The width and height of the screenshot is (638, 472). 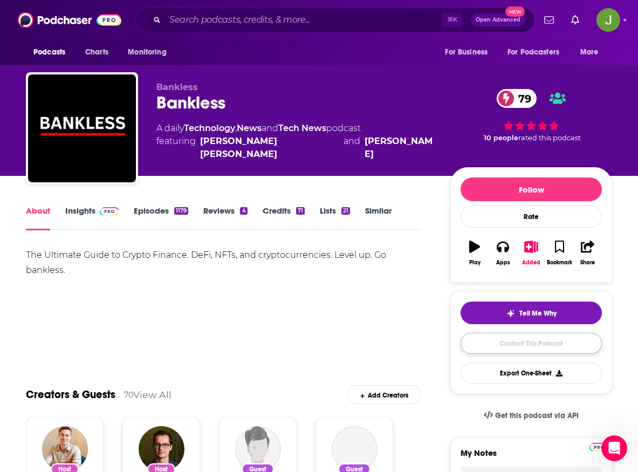 I want to click on img: Ryan Sean Adams, so click(x=161, y=448).